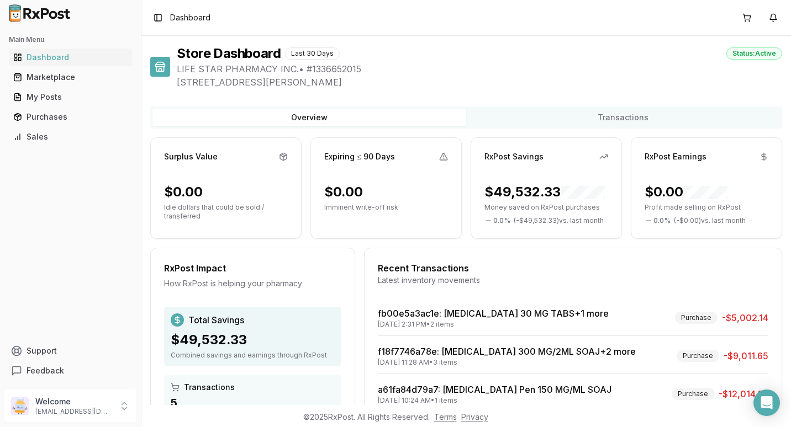  What do you see at coordinates (479, 69) in the screenshot?
I see `span: LIFE STAR PHARMACY INC. • # 1336652015` at bounding box center [479, 69].